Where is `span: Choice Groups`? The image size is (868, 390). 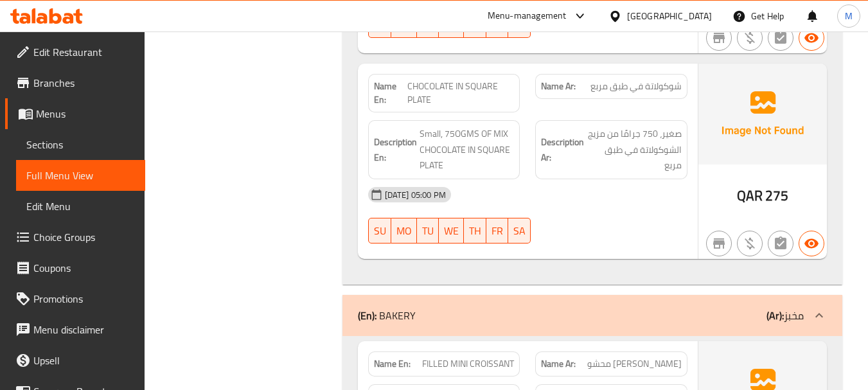
span: Choice Groups is located at coordinates (84, 237).